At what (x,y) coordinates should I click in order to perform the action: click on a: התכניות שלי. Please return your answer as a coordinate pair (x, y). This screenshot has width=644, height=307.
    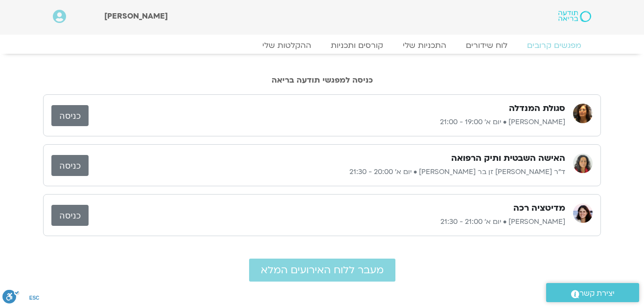
    Looking at the image, I should click on (424, 45).